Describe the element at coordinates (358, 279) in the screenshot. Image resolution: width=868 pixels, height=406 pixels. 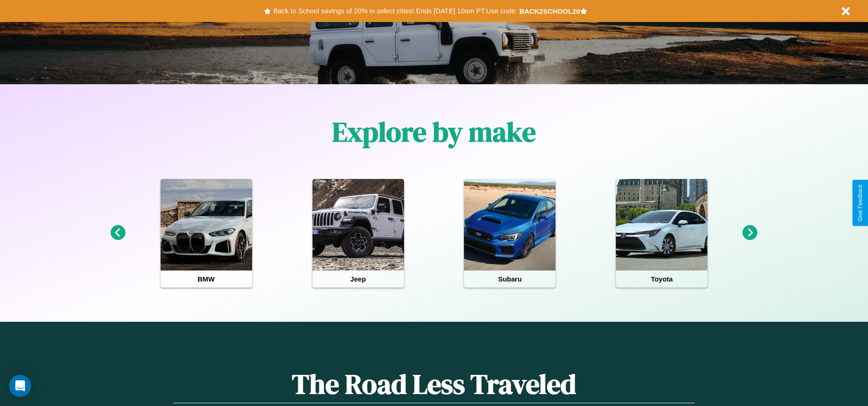
I see `h4: Jeep` at that location.